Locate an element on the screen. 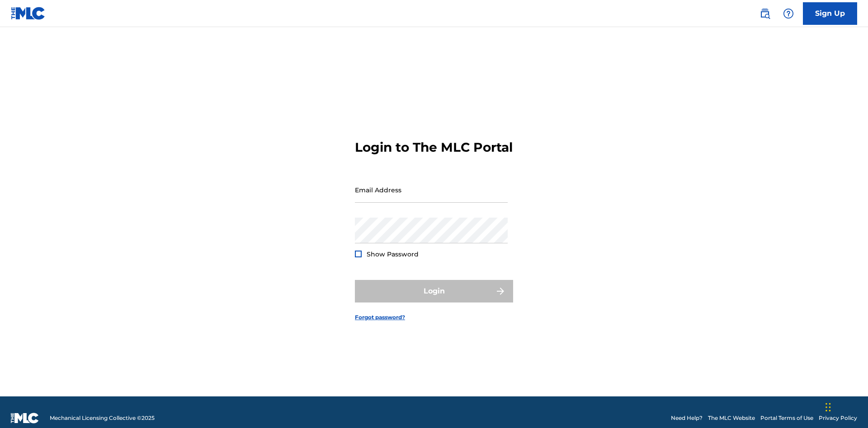 The image size is (868, 428). a: Public Search is located at coordinates (765, 13).